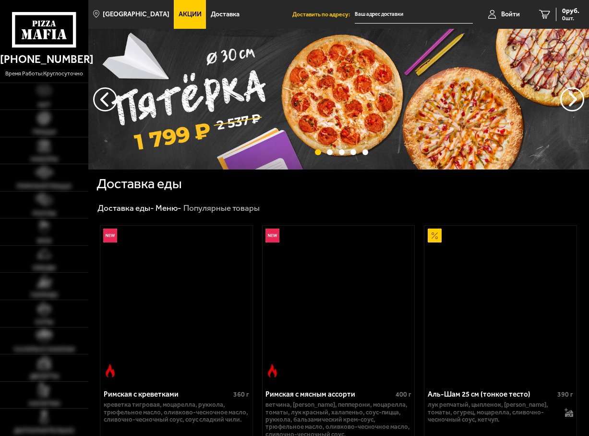 This screenshot has height=436, width=589. What do you see at coordinates (434, 235) in the screenshot?
I see `img: Акционный` at bounding box center [434, 235].